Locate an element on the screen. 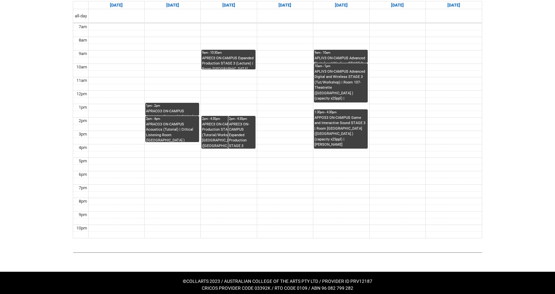  div: 10am is located at coordinates (82, 67).